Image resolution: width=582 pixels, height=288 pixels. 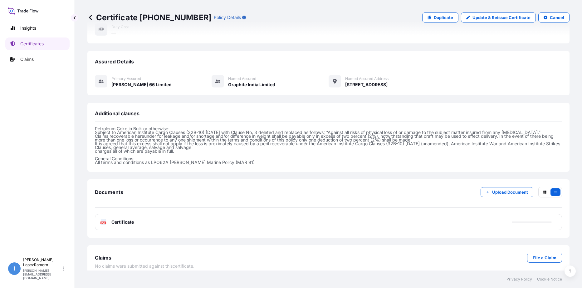 What do you see at coordinates (32, 44) in the screenshot?
I see `p: Certificates` at bounding box center [32, 44].